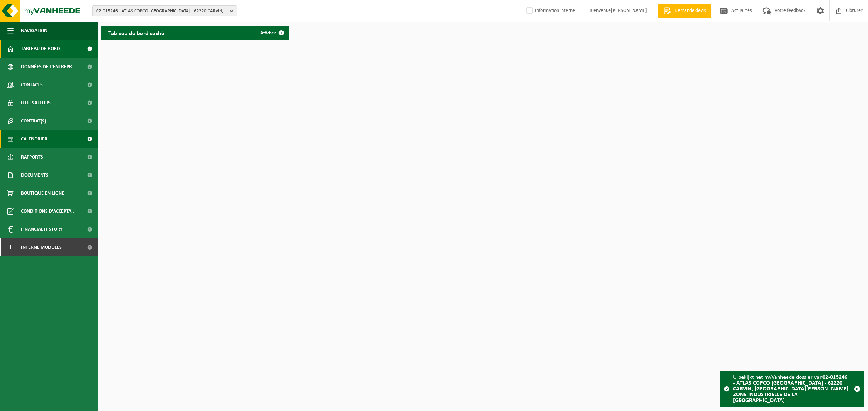 The image size is (868, 411). I want to click on a: Afficher, so click(272, 33).